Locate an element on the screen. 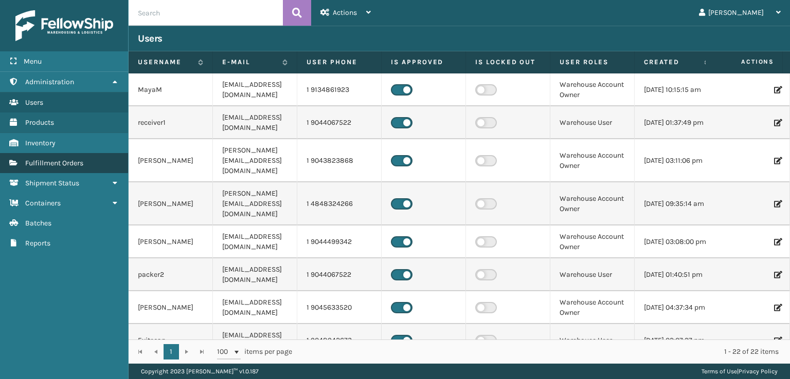 Image resolution: width=790 pixels, height=379 pixels. td: 1 9043823868 is located at coordinates (339, 161).